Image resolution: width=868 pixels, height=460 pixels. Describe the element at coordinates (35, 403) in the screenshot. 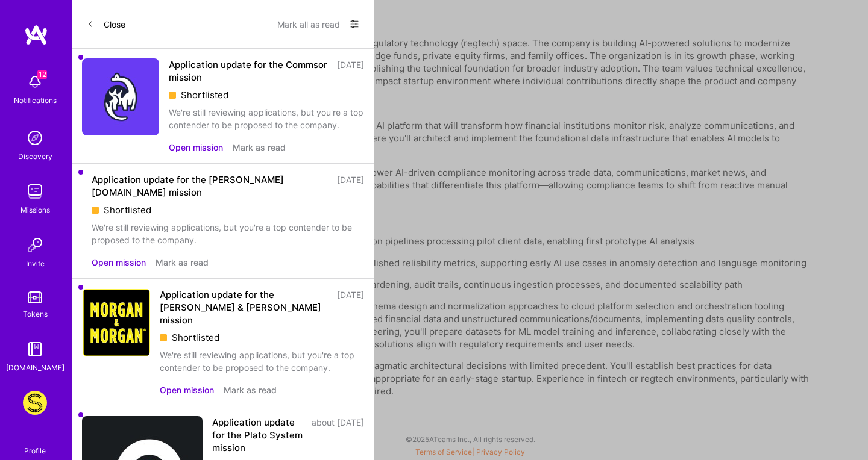

I see `a: Studs: A Fresh Take on Ear Piercing & Earrings` at that location.